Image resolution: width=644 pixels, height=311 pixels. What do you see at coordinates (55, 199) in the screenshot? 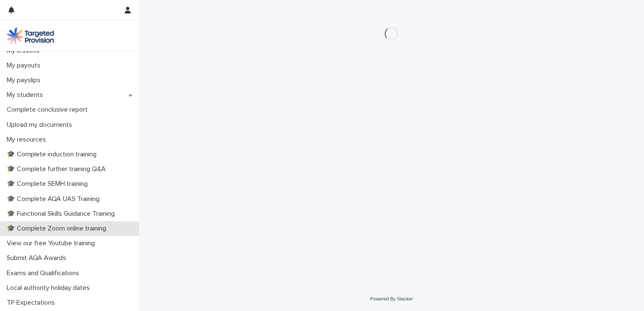
I see `p: 🎓 Complete AQA UAS Training` at bounding box center [55, 199].